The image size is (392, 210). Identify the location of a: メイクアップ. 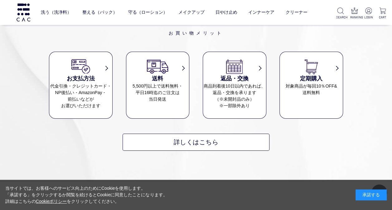
(192, 12).